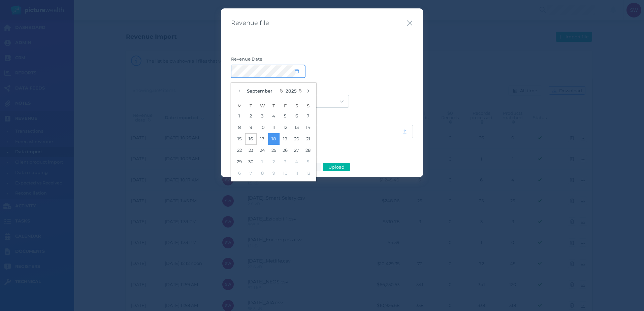 This screenshot has height=311, width=644. Describe the element at coordinates (308, 139) in the screenshot. I see `button: 21` at that location.